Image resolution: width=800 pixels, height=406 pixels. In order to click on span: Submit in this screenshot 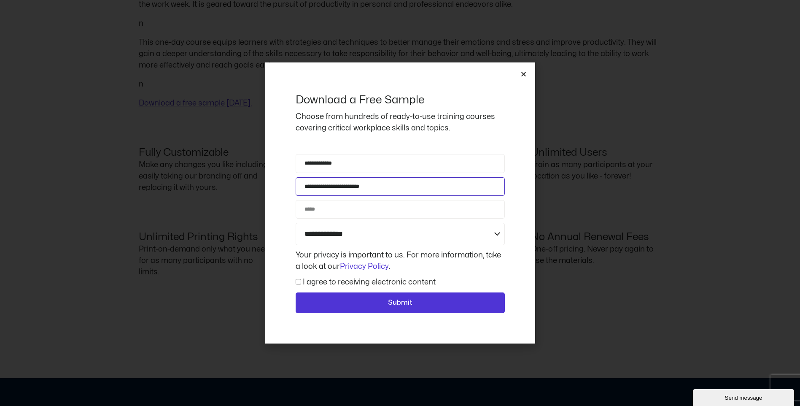, I will do `click(400, 303)`.